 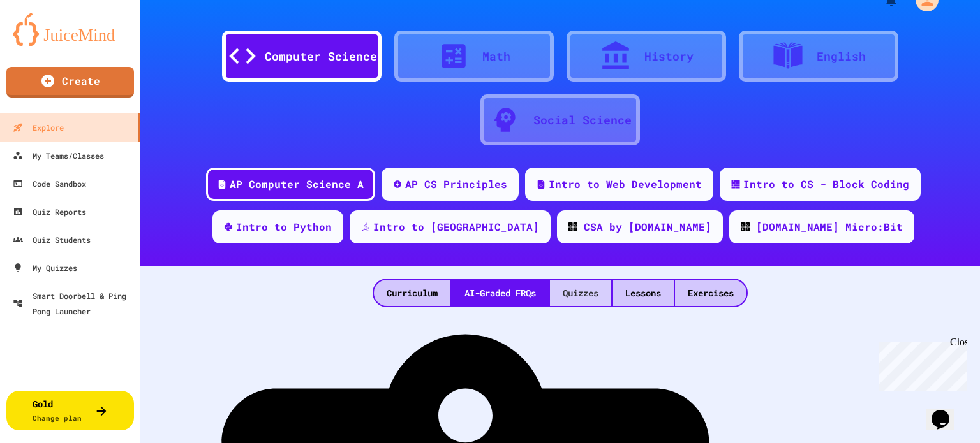 I want to click on div: Computer Science, so click(x=321, y=56).